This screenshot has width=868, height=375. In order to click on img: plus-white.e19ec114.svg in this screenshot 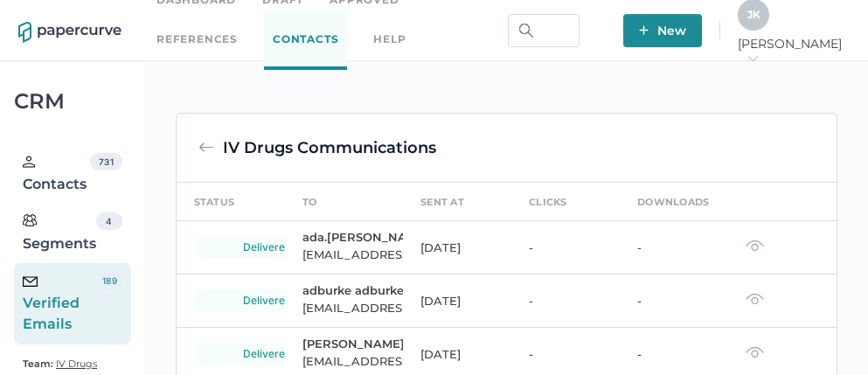, I will do `click(643, 30)`.